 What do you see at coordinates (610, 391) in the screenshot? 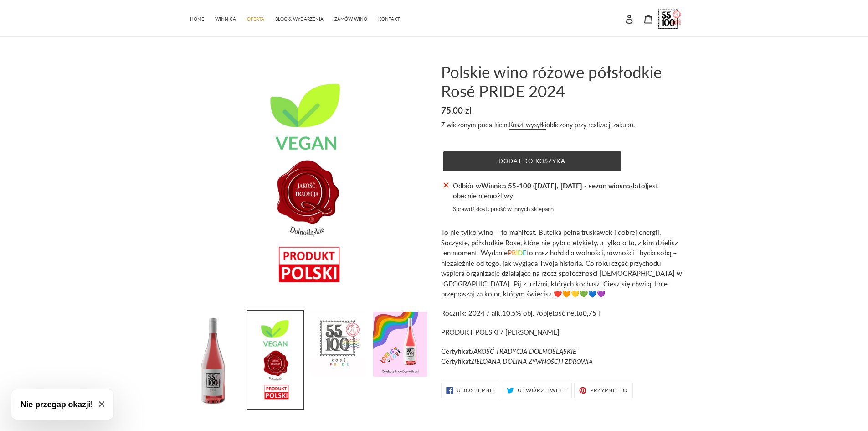
I see `span: Przypnij to` at bounding box center [610, 391].